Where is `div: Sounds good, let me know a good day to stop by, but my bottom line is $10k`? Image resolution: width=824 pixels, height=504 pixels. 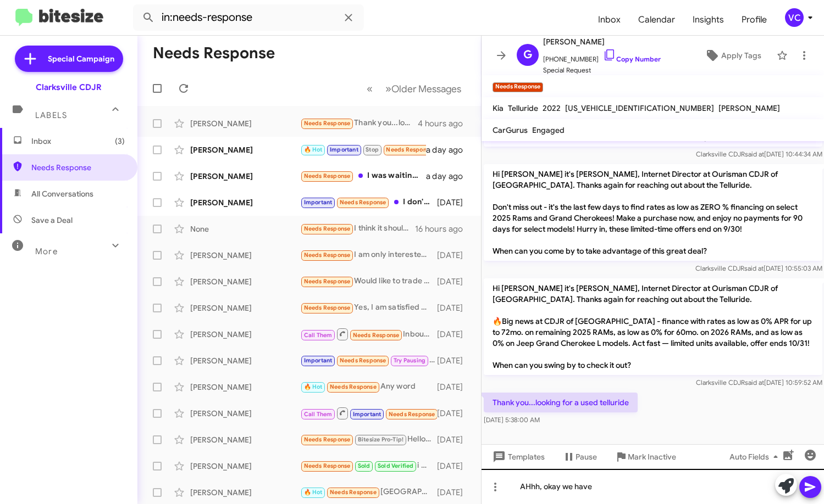 div: Sounds good, let me know a good day to stop by, but my bottom line is $10k is located at coordinates (363, 149).